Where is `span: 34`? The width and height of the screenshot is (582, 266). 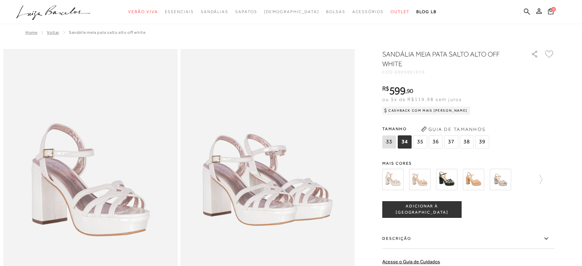 span: 34 is located at coordinates (405, 142).